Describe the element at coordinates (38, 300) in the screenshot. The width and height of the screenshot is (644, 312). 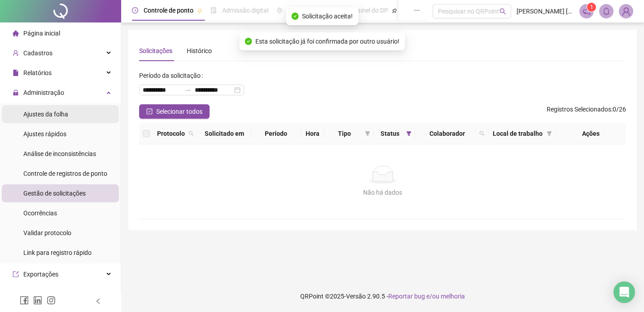
I see `span: linkedin` at that location.